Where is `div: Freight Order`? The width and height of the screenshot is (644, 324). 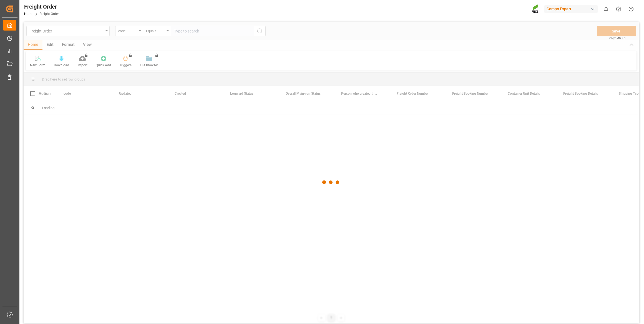 div: Freight Order is located at coordinates (41, 6).